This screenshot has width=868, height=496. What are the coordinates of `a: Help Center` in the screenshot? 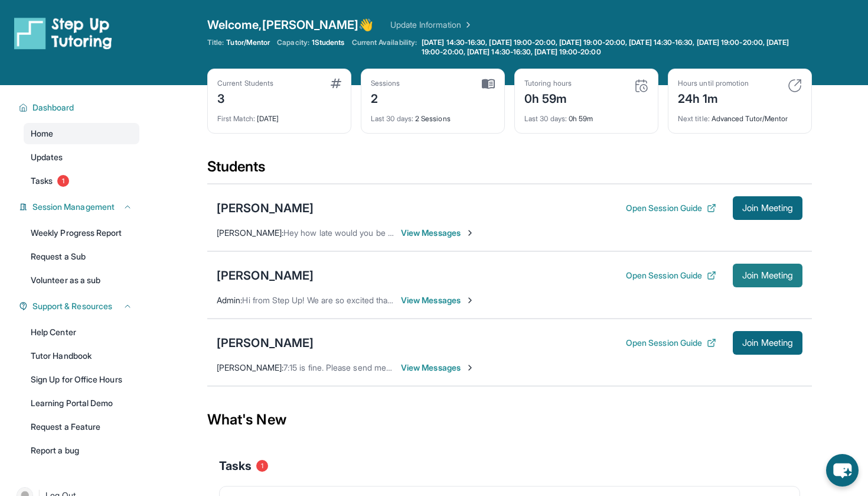 It's located at (82, 332).